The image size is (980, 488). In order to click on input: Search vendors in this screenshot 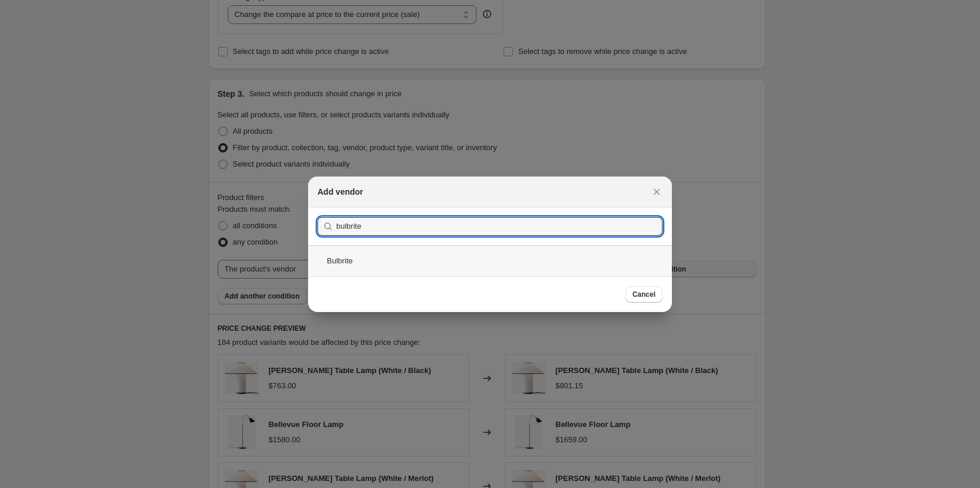, I will do `click(499, 227)`.